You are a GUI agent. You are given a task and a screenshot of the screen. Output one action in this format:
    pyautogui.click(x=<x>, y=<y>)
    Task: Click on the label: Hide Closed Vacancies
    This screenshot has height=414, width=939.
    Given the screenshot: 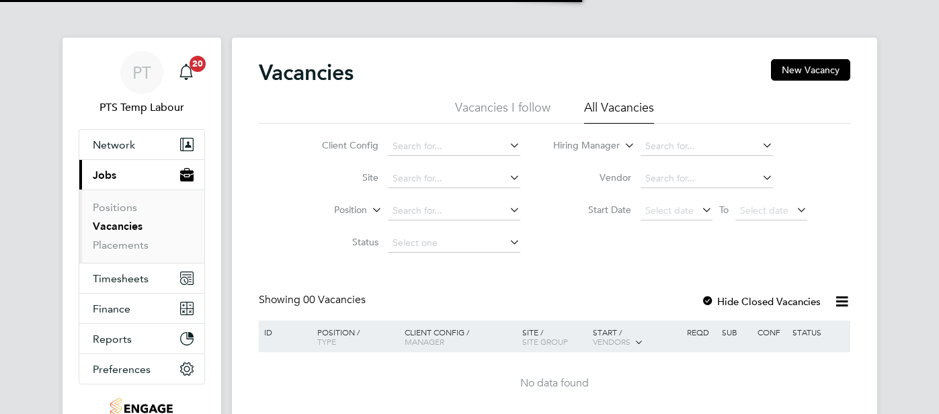 What is the action you would take?
    pyautogui.click(x=761, y=301)
    